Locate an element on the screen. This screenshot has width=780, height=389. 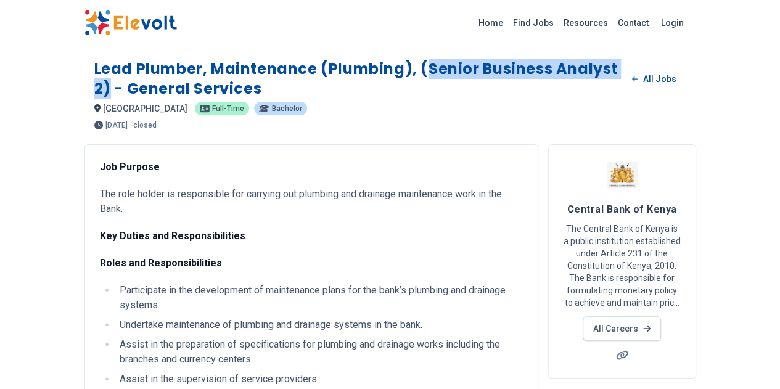
strong: Roles and Responsibilities is located at coordinates (161, 263).